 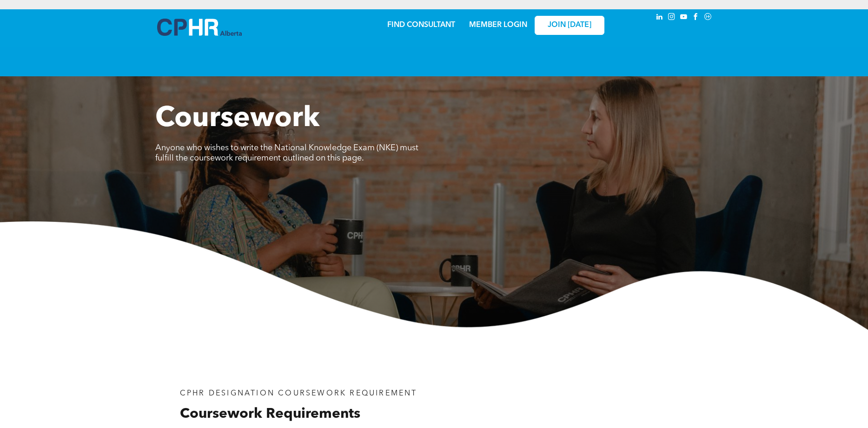 What do you see at coordinates (238, 119) in the screenshot?
I see `span: Coursework` at bounding box center [238, 119].